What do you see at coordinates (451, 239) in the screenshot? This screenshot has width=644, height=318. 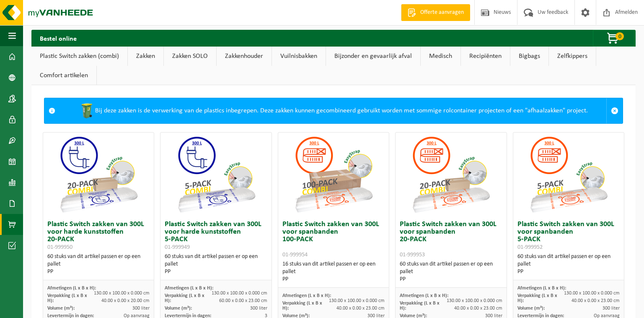 I see `h3: Plastic Switch zakken van 300L voor spanbanden 20-PACK` at bounding box center [451, 239].